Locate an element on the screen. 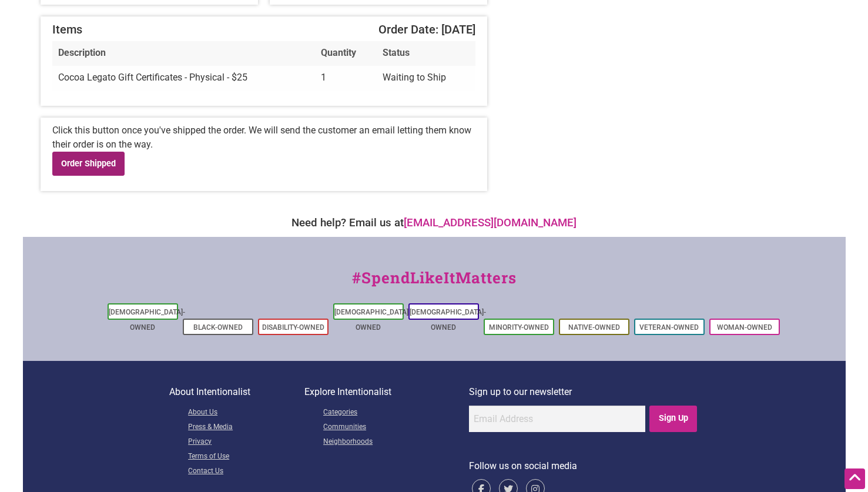 This screenshot has width=868, height=492. p: Follow us on social media is located at coordinates (584, 466).